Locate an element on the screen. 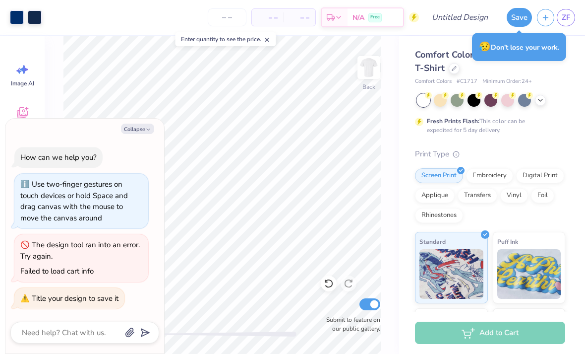  div: Vinyl is located at coordinates (514, 195).